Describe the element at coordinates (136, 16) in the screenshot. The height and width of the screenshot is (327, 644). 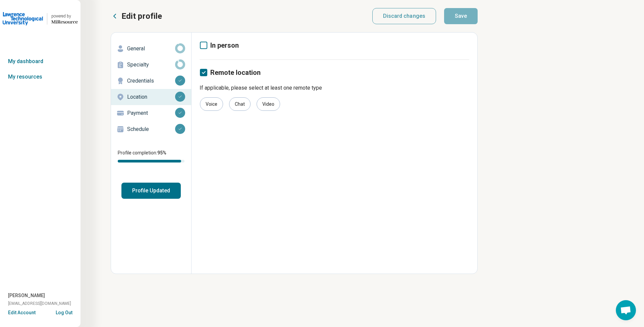
I see `button: Edit profile` at that location.